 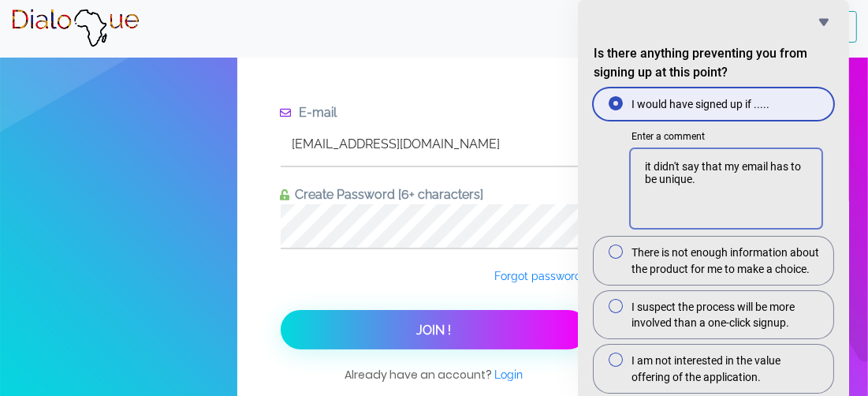 I want to click on a: Forgot password?, so click(x=542, y=276).